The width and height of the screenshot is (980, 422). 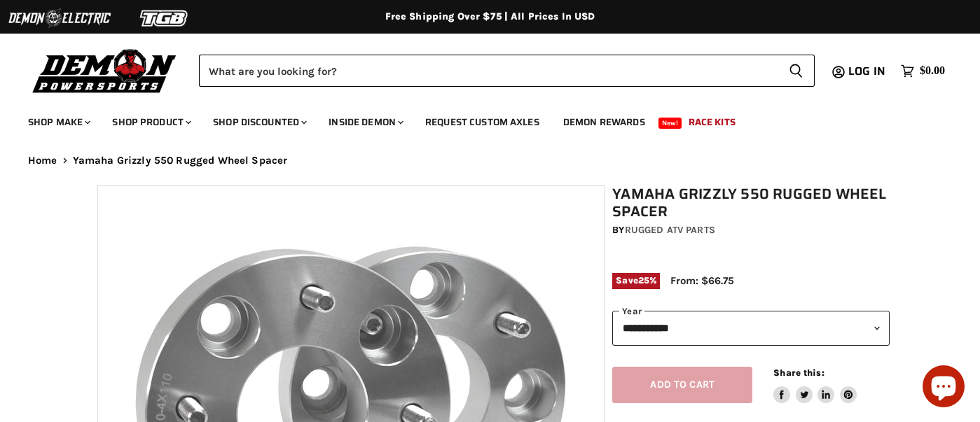 I want to click on a: Home, so click(x=43, y=160).